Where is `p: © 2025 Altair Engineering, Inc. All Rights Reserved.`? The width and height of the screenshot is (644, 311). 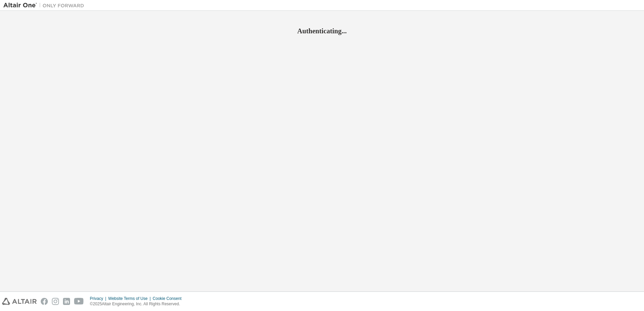
p: © 2025 Altair Engineering, Inc. All Rights Reserved. is located at coordinates (137, 304).